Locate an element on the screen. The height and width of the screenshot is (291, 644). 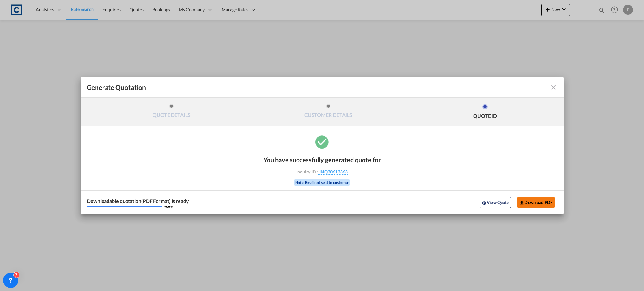
button: Download PDF is located at coordinates (536, 202).